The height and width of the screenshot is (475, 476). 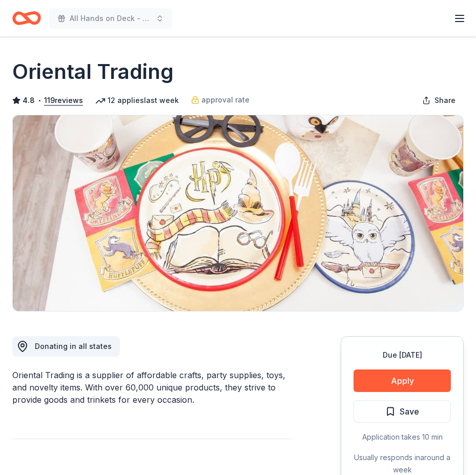 What do you see at coordinates (152, 387) in the screenshot?
I see `div: Oriental Trading is a supplier of affordable crafts, party supplies, toys, and novelty items. Wit...` at bounding box center [152, 387].